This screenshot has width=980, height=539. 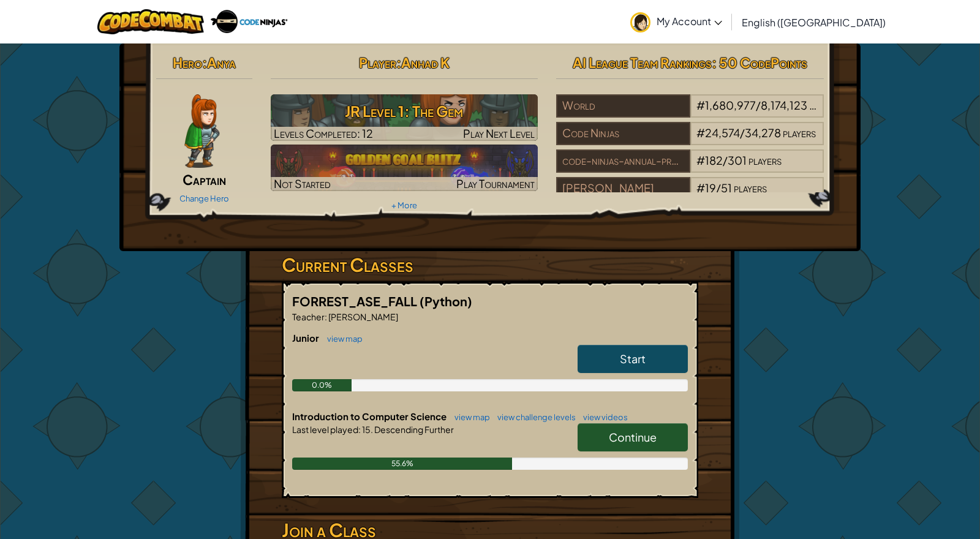 I want to click on span: 8,174,123, so click(x=784, y=105).